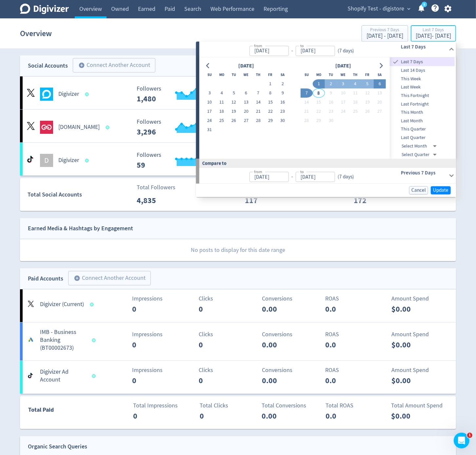  I want to click on h6: Last 7 Days, so click(423, 46).